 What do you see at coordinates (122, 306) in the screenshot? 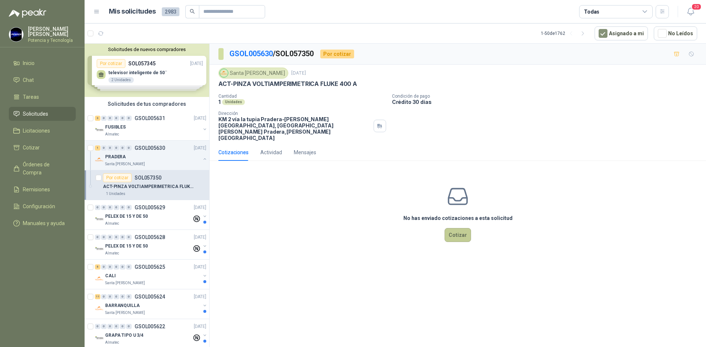
I see `p: BARRANQUILLA` at bounding box center [122, 306].